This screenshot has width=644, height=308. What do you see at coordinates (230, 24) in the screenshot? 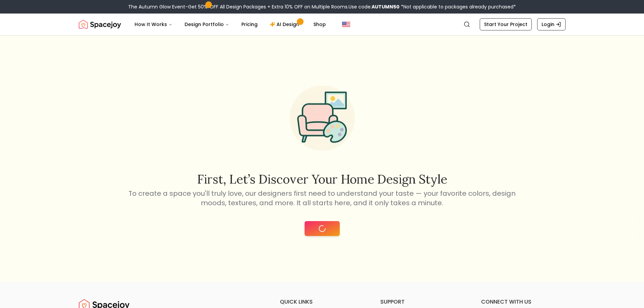
I see `nav: Main` at bounding box center [230, 24].